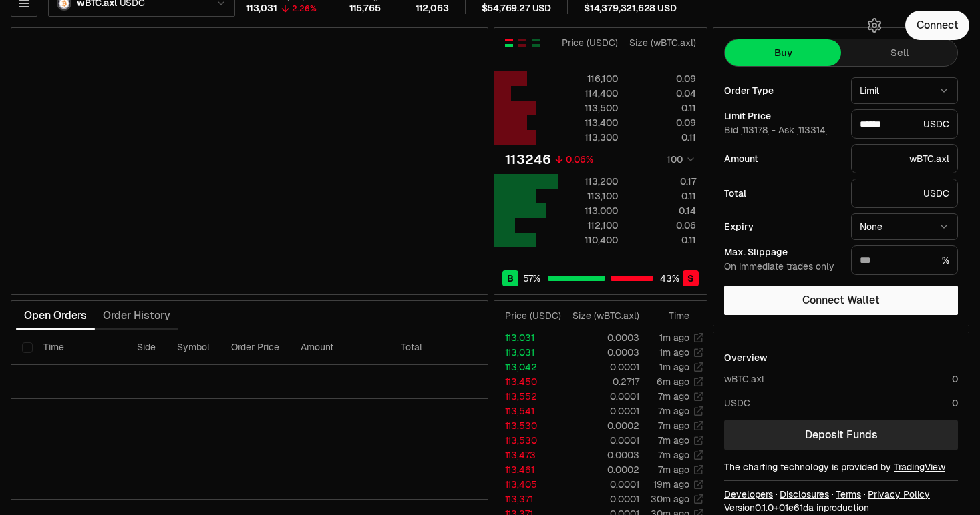  What do you see at coordinates (56, 315) in the screenshot?
I see `button: Open Orders` at bounding box center [56, 315].